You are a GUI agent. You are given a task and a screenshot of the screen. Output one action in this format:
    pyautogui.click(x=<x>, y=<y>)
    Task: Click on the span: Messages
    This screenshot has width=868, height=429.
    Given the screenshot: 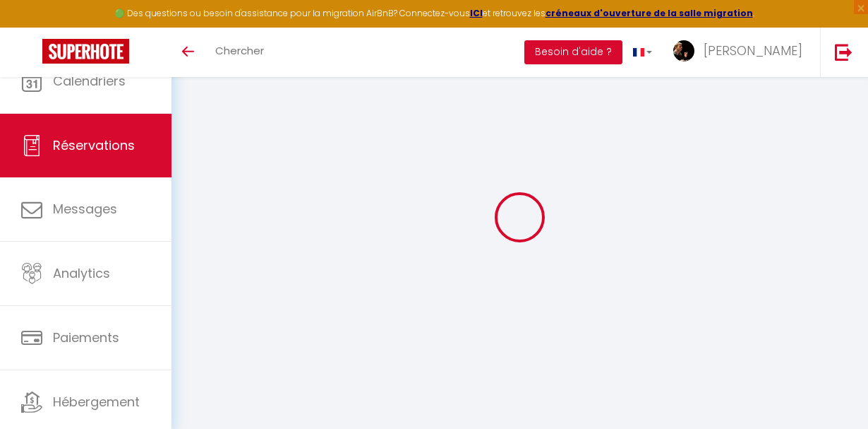 What is the action you would take?
    pyautogui.click(x=85, y=209)
    